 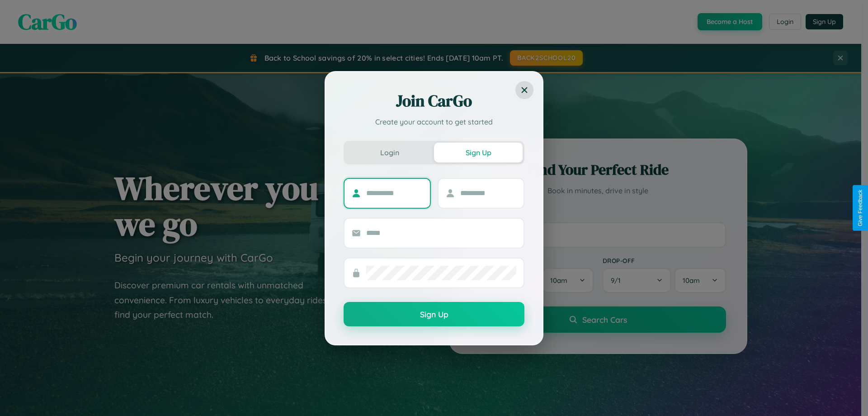 I want to click on button: Login, so click(x=390, y=152).